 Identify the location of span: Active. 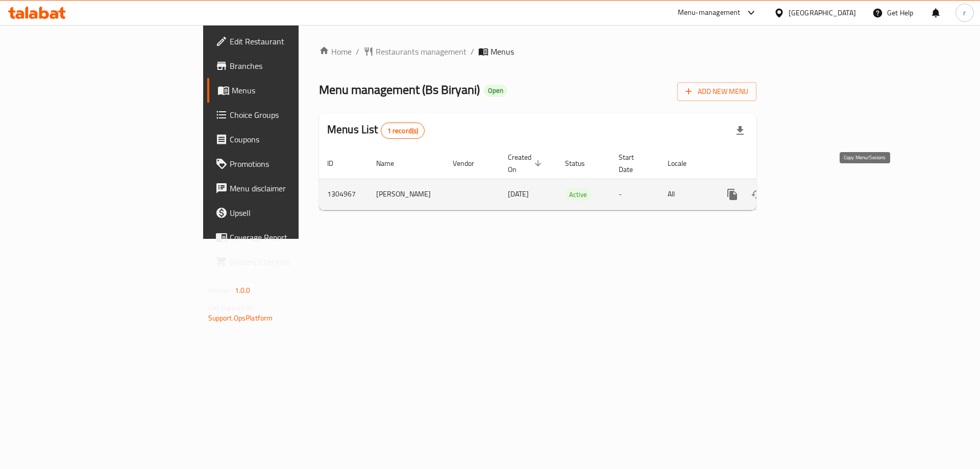
(578, 194).